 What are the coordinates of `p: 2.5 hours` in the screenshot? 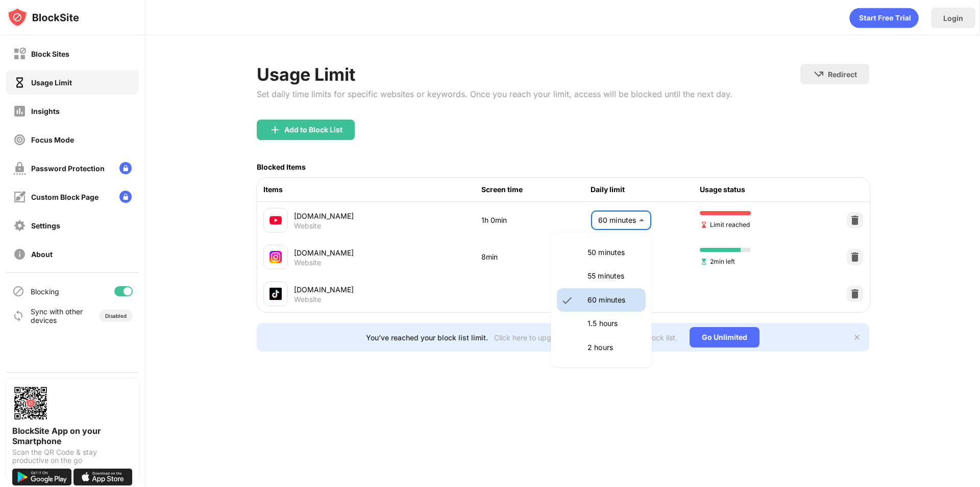 It's located at (613, 371).